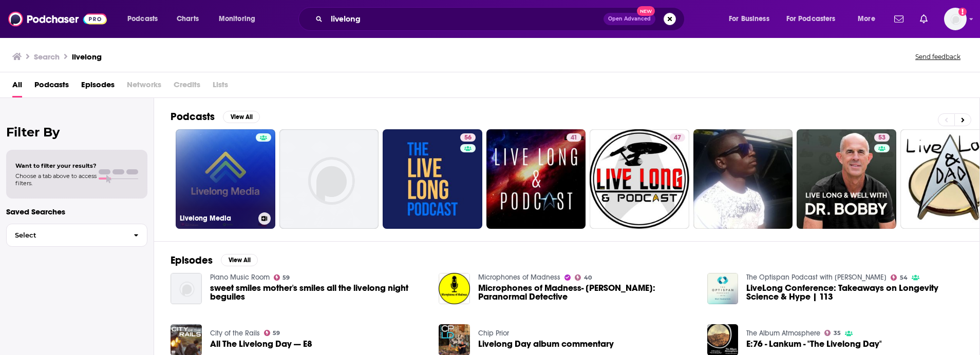  Describe the element at coordinates (215, 117) in the screenshot. I see `a: PodcastsView All` at that location.